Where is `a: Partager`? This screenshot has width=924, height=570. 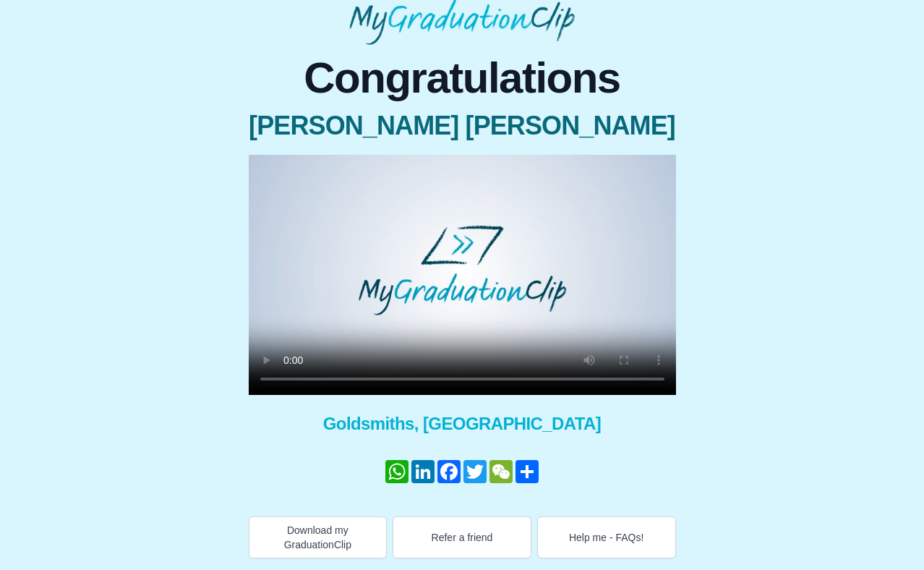
a: Partager is located at coordinates (528, 472).